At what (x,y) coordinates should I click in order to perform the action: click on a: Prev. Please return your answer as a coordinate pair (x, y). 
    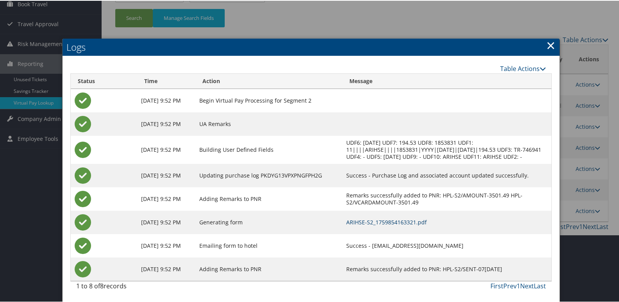
    Looking at the image, I should click on (510, 286).